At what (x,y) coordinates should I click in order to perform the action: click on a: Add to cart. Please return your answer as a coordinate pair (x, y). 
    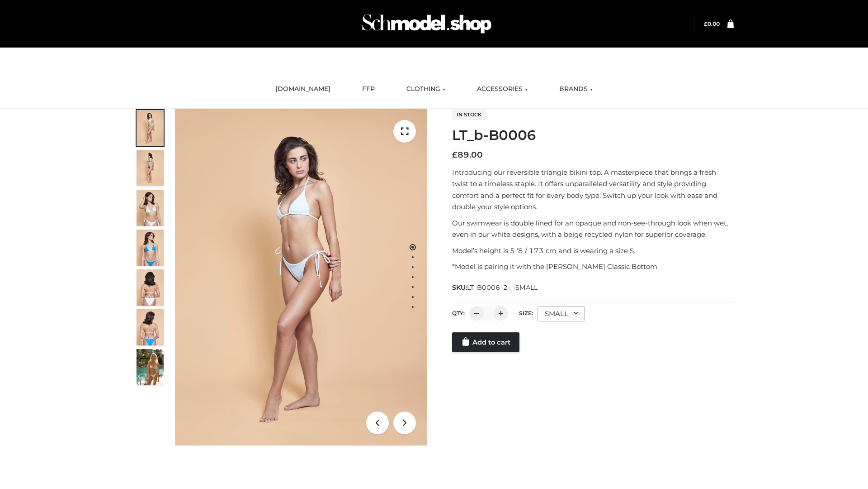
    Looking at the image, I should click on (486, 343).